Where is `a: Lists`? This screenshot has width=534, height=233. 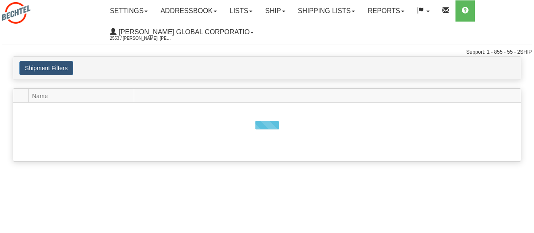 a: Lists is located at coordinates (241, 11).